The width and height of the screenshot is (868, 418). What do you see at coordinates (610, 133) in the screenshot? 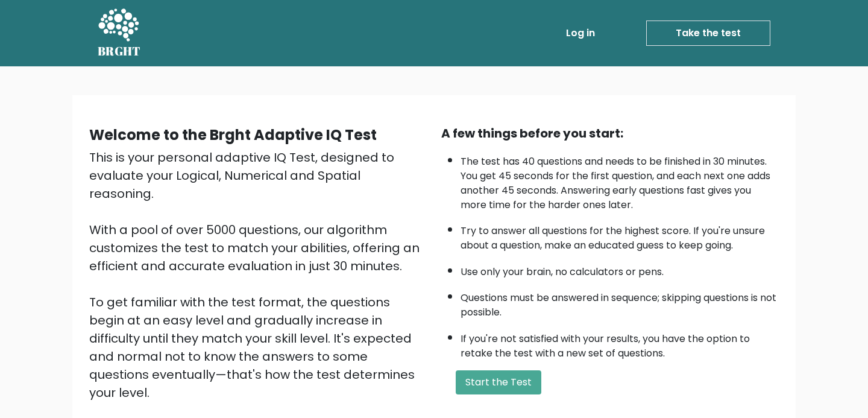
I see `div: A few things before you start:` at bounding box center [610, 133].